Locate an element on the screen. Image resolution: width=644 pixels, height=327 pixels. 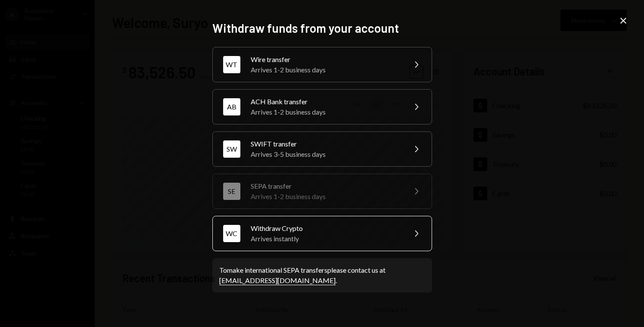
div: To make international SEPA transfers please contact us at . is located at coordinates (322, 276).